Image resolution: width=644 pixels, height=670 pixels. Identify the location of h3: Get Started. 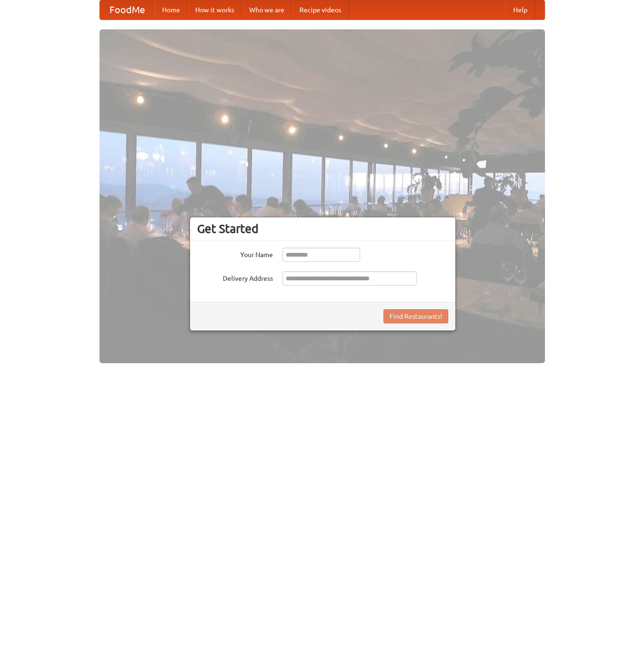
(323, 229).